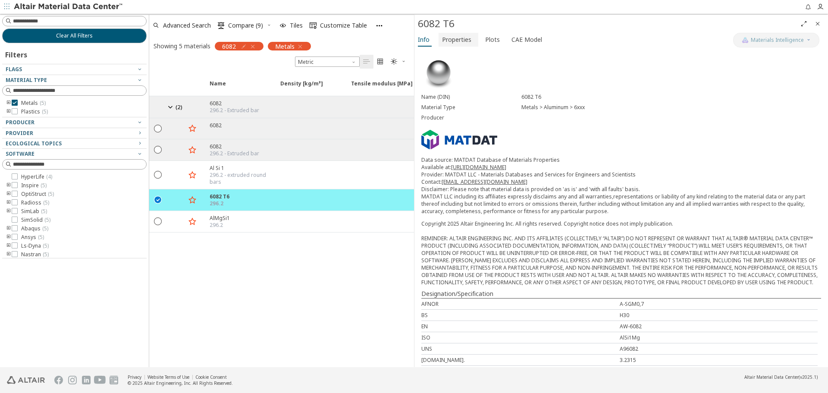 The image size is (828, 393). What do you see at coordinates (621, 186) in the screenshot?
I see `p: Data source: MATDAT Database of Materials Properties Available at: Provider: MATDAT LLC - Materia...` at bounding box center [621, 186].